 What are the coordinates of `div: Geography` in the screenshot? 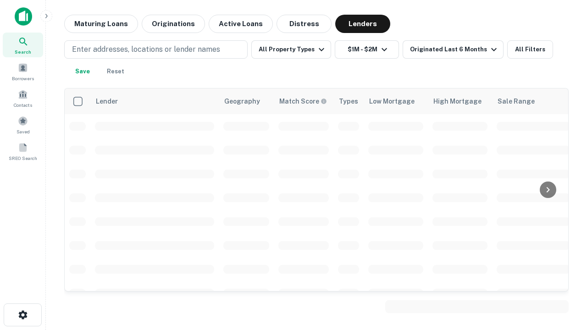 It's located at (242, 101).